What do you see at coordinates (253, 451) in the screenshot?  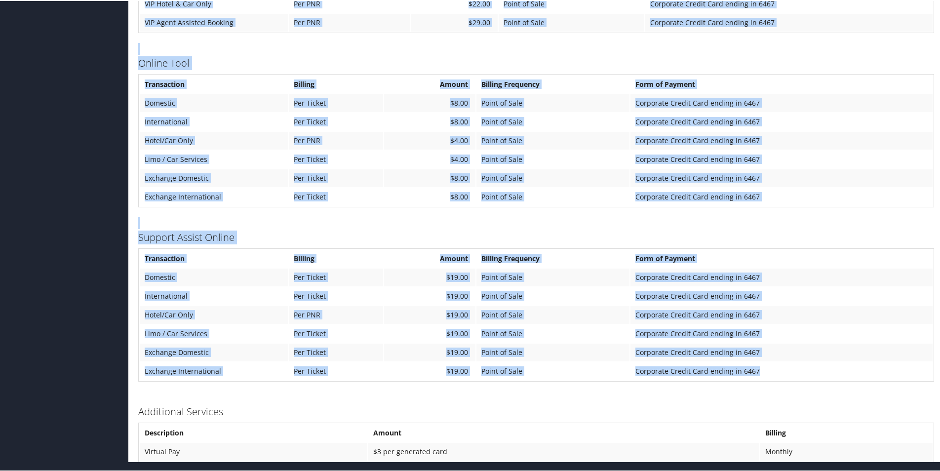 I see `td: Virtual Pay` at bounding box center [253, 451].